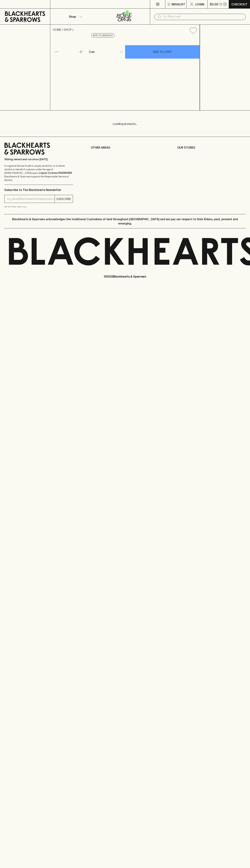 Image resolution: width=250 pixels, height=868 pixels. Describe the element at coordinates (106, 52) in the screenshot. I see `div: Can` at that location.